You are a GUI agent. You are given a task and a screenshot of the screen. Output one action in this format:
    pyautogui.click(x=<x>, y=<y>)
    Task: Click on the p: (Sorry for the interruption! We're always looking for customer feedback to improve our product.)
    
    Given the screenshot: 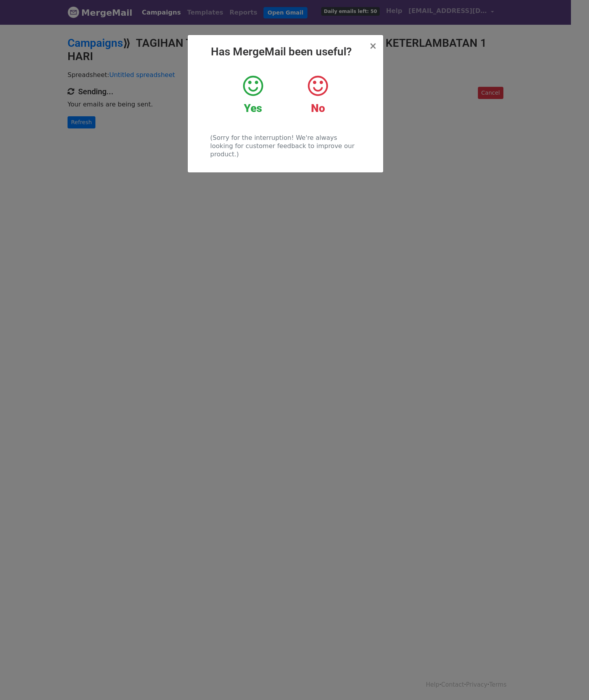 What is the action you would take?
    pyautogui.click(x=285, y=146)
    